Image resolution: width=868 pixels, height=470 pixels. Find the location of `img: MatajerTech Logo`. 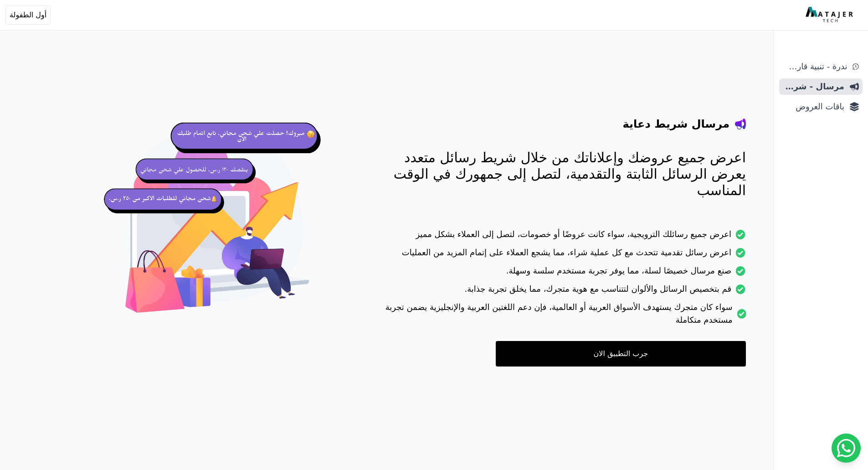

img: MatajerTech Logo is located at coordinates (830, 15).